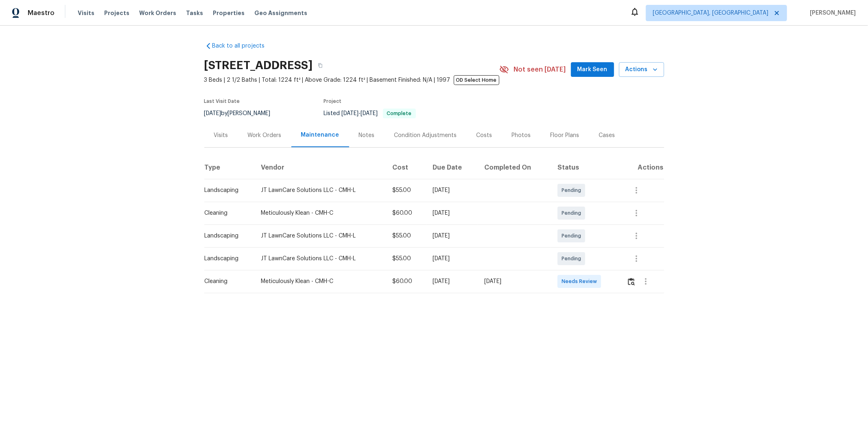 The image size is (868, 427). What do you see at coordinates (476, 80) in the screenshot?
I see `span: OD Select Home` at bounding box center [476, 80].